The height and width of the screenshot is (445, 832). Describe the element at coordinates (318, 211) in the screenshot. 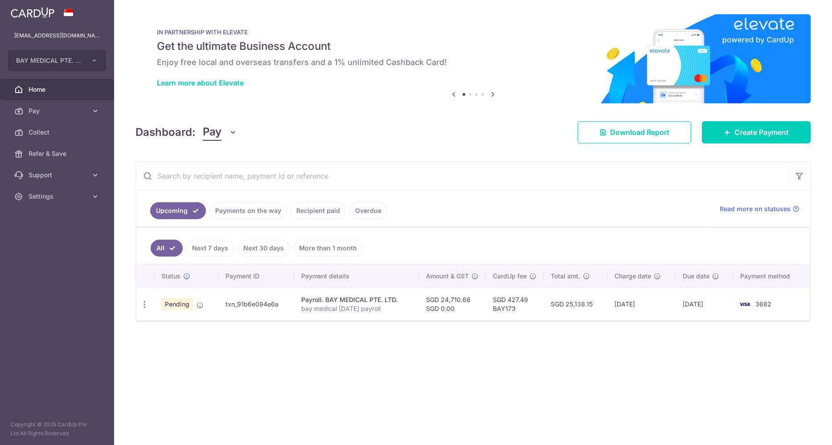

I see `a: Recipient paid` at that location.